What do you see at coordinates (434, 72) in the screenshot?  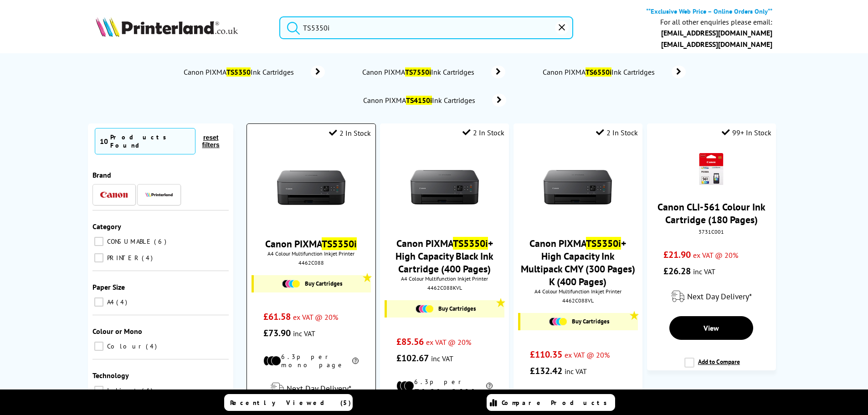 I see `a: Canon PIXMATS7550iInk Cartridges` at bounding box center [434, 72].